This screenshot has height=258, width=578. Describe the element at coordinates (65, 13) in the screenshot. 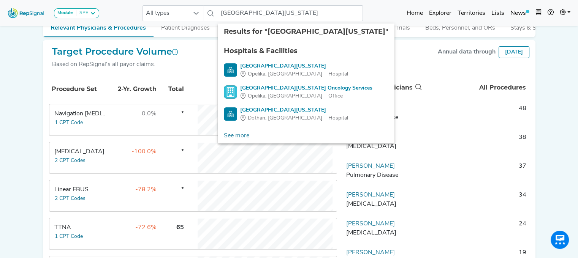

I see `strong: Module` at that location.